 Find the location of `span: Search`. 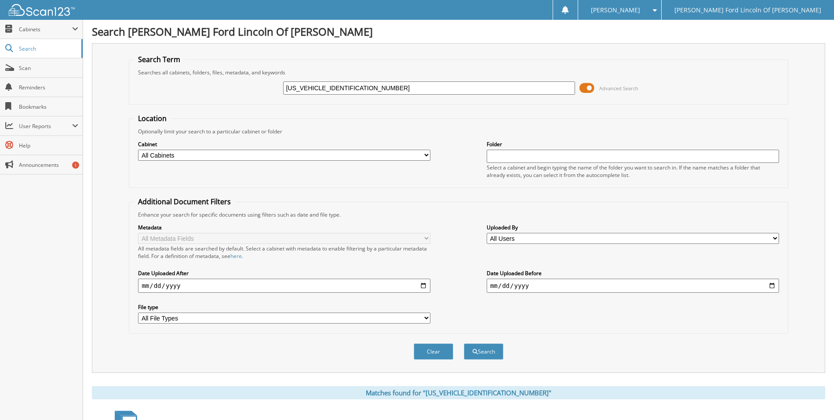

span: Search is located at coordinates (48, 48).